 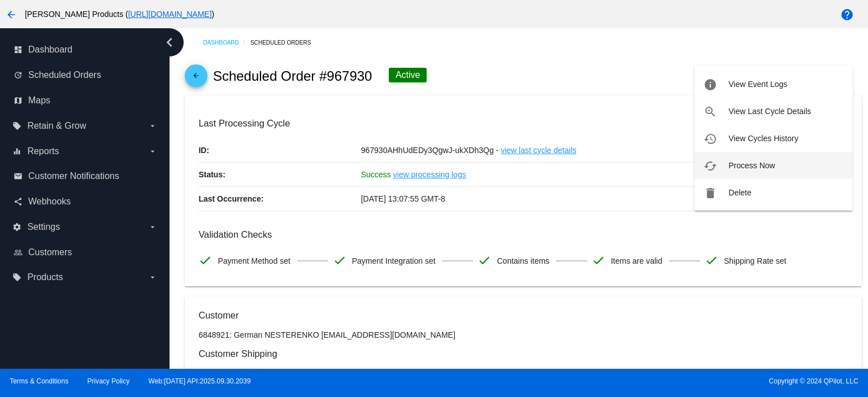 What do you see at coordinates (710, 139) in the screenshot?
I see `mat-icon: history` at bounding box center [710, 139].